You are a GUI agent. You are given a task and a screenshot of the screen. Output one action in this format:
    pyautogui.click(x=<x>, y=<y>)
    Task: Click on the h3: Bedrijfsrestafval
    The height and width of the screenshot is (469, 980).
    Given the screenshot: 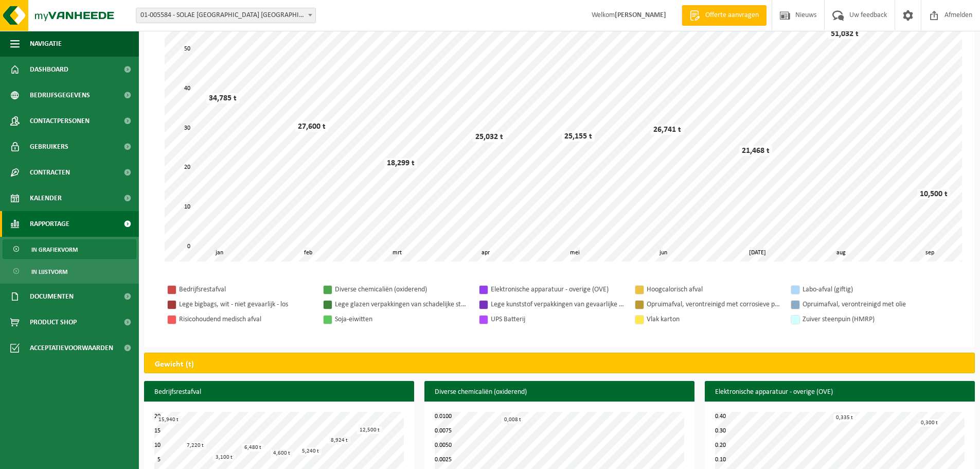 What is the action you would take?
    pyautogui.click(x=279, y=393)
    